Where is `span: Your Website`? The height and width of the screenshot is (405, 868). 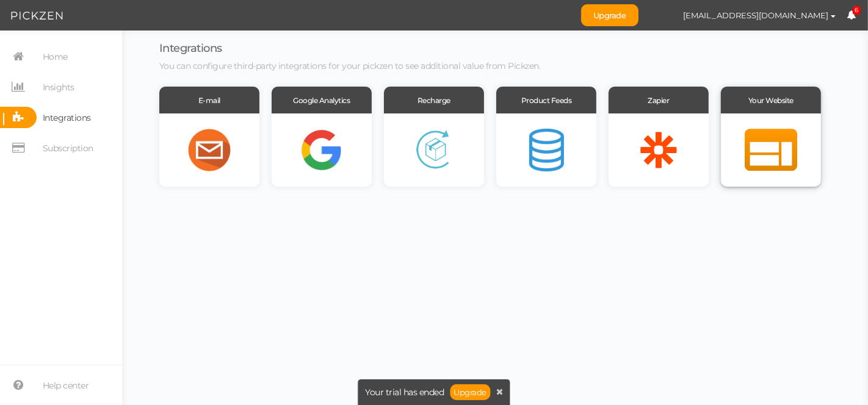
span: Your Website is located at coordinates (771, 100).